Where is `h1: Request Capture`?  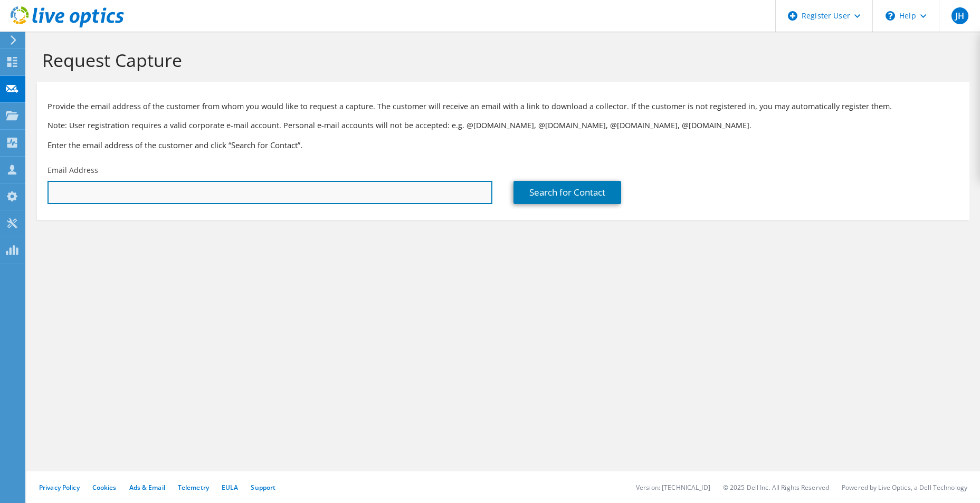
h1: Request Capture is located at coordinates (501, 60).